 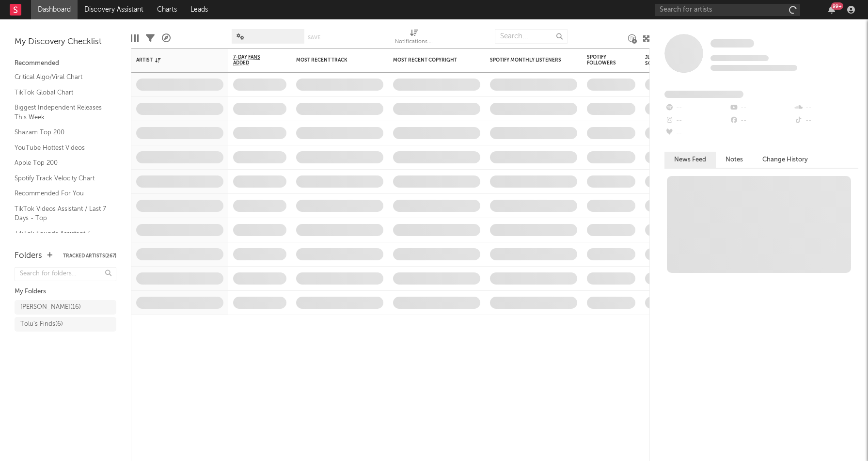 What do you see at coordinates (785, 159) in the screenshot?
I see `button: Change History` at bounding box center [785, 159].